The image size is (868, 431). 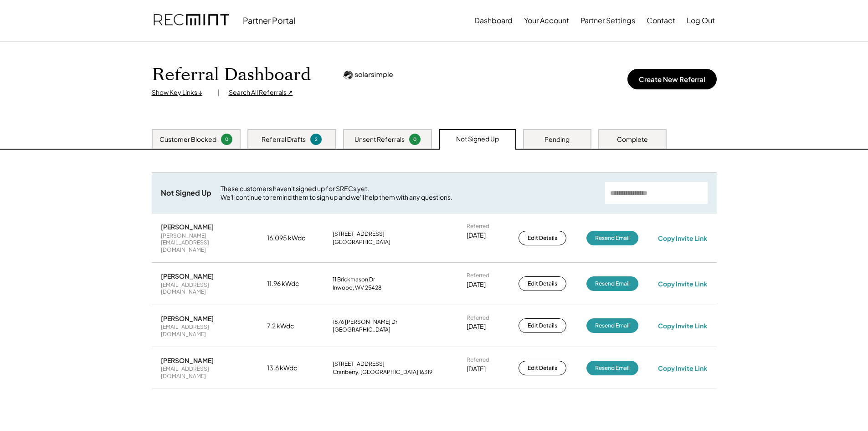 What do you see at coordinates (290, 238) in the screenshot?
I see `div: 16.095 kWdc` at bounding box center [290, 238].